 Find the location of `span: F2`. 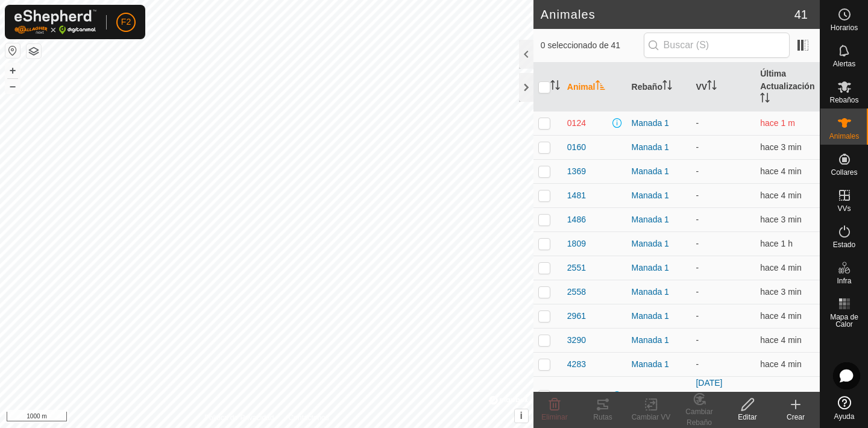

span: F2 is located at coordinates (126, 22).